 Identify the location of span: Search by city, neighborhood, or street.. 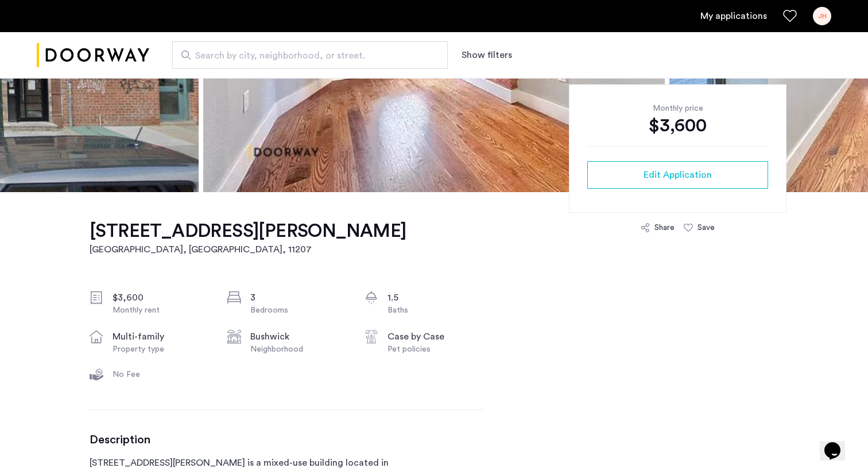
(305, 55).